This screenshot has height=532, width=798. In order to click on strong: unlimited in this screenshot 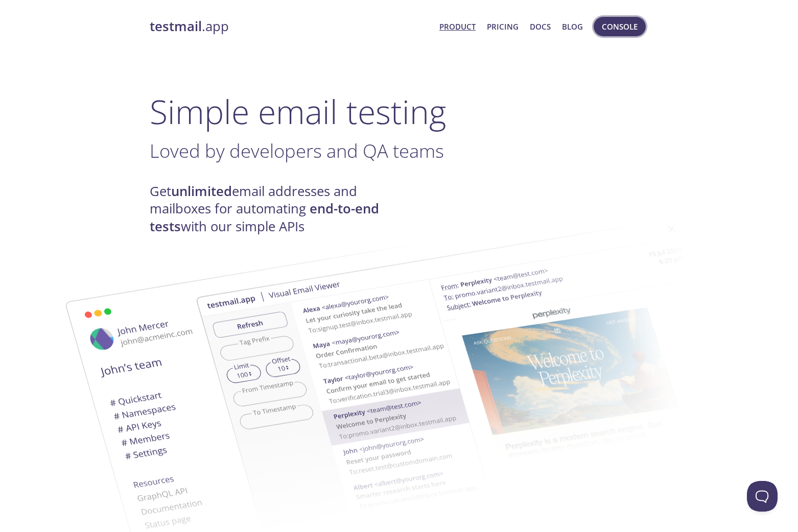, I will do `click(201, 191)`.